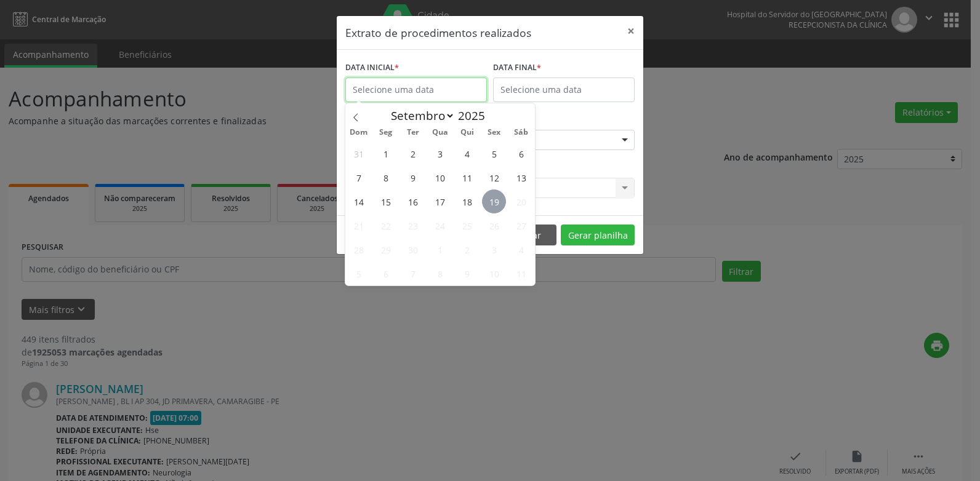 This screenshot has height=481, width=980. Describe the element at coordinates (413, 132) in the screenshot. I see `span: Ter` at that location.